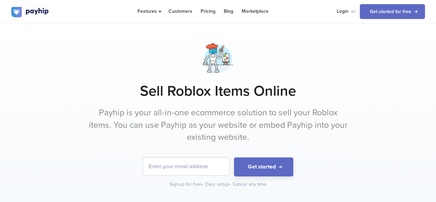 This screenshot has height=202, width=436. I want to click on button: Get started, so click(264, 166).